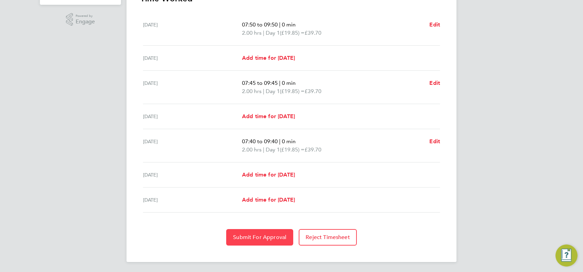  What do you see at coordinates (566, 256) in the screenshot?
I see `button: Engage Resource Center` at bounding box center [566, 256].